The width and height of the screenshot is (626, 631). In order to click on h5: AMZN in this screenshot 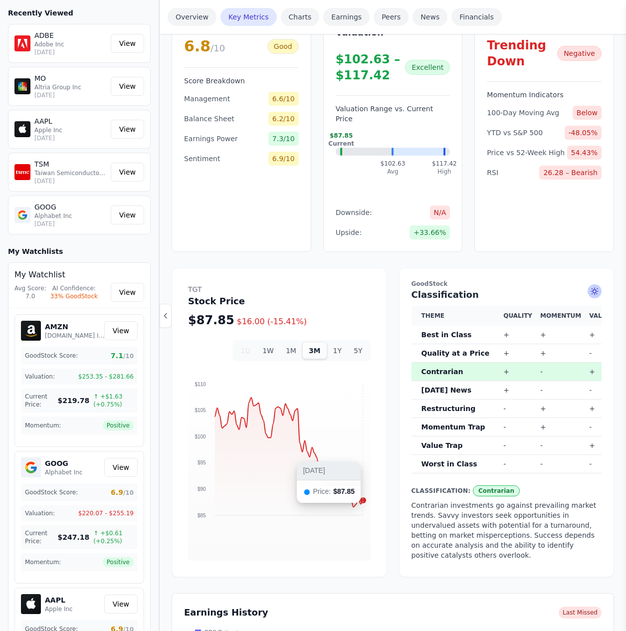, I will do `click(75, 326)`.